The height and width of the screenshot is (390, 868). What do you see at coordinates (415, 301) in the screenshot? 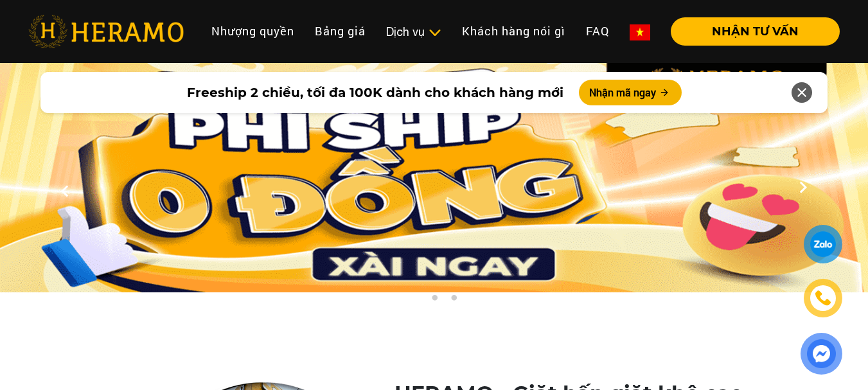
I see `button: 1` at bounding box center [415, 301].